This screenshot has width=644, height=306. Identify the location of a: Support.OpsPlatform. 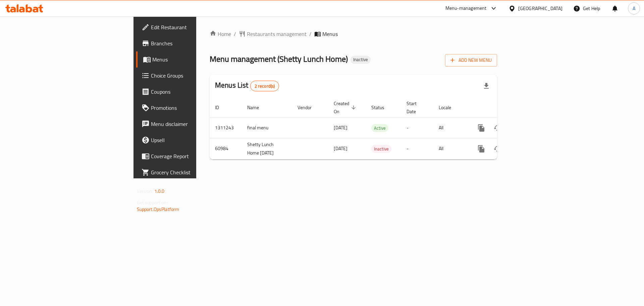
(158, 209).